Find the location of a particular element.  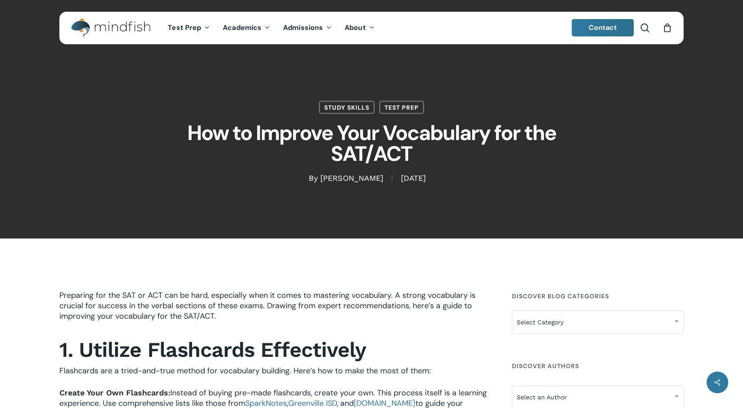

span: Select an Author is located at coordinates (598, 397).